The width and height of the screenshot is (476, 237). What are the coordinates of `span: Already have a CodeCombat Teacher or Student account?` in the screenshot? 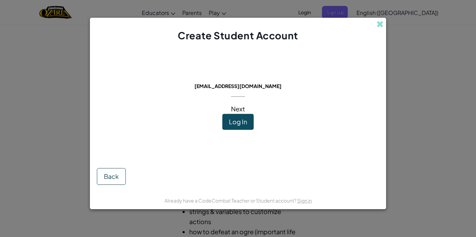 It's located at (231, 201).